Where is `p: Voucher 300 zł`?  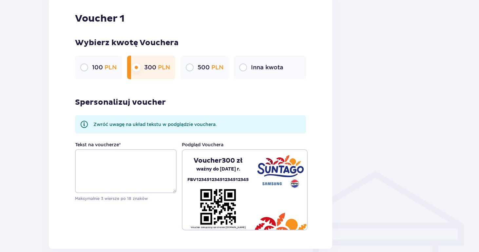 p: Voucher 300 zł is located at coordinates (218, 161).